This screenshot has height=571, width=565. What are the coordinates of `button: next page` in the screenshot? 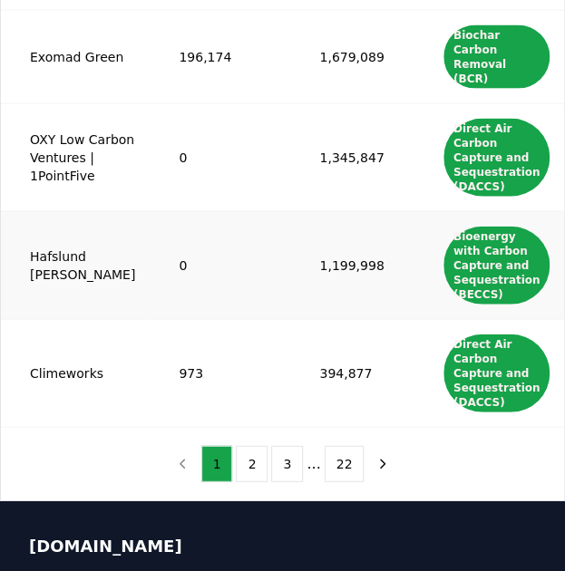 It's located at (383, 464).